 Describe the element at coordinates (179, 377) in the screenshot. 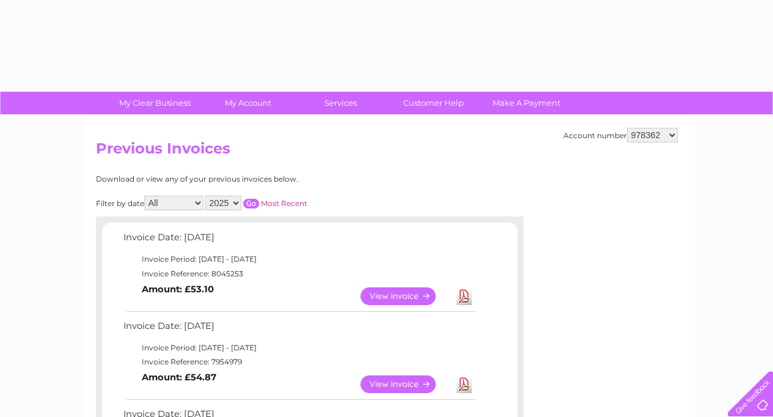

I see `b: Amount: £54.87` at that location.